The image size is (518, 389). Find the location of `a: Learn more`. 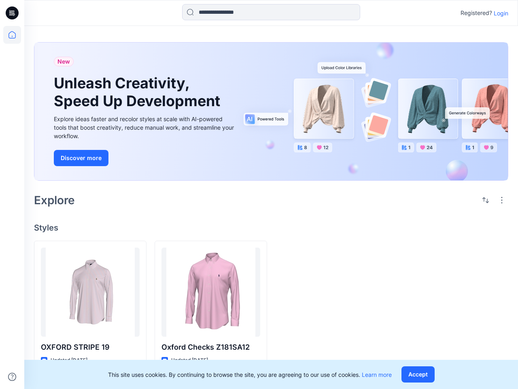

a: Learn more is located at coordinates (377, 374).